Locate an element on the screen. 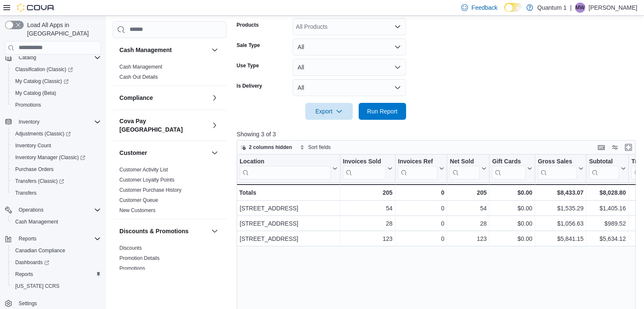  button: Enter fullscreen is located at coordinates (628, 147).